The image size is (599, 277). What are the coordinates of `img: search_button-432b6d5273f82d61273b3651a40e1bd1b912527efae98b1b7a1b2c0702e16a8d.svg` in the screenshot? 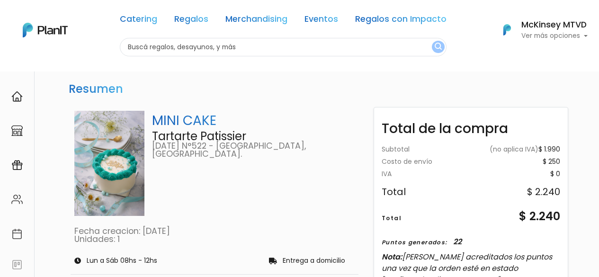 It's located at (438, 47).